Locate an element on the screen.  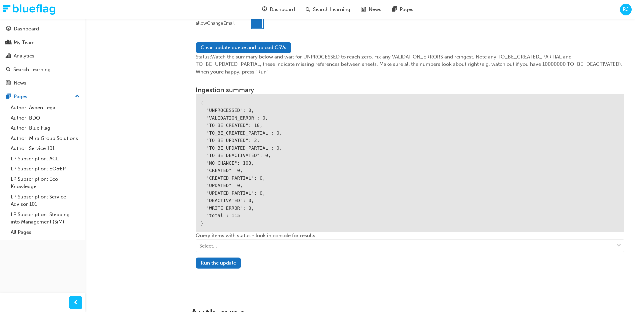
a: Dashboard is located at coordinates (42, 29).